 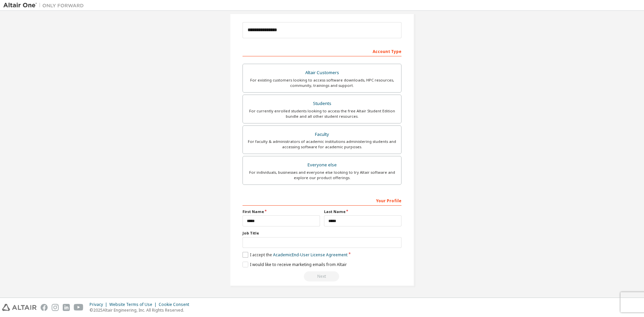 I want to click on a: Academic End-User License Agreement, so click(x=310, y=255).